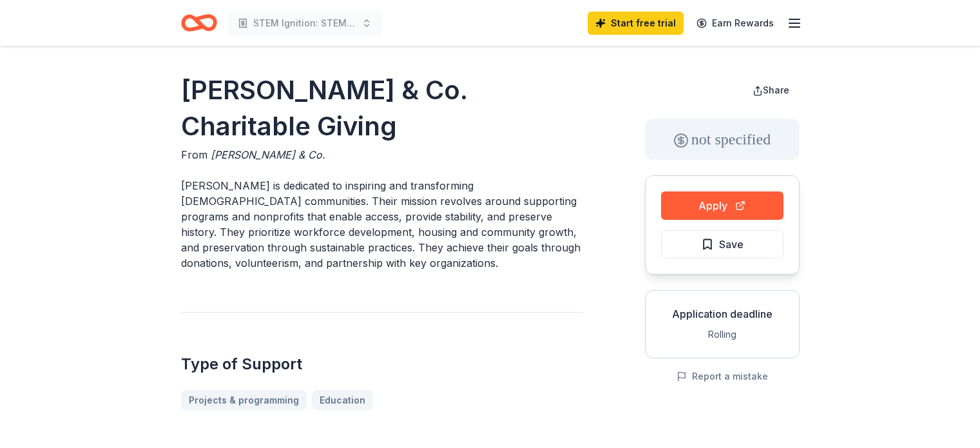 The height and width of the screenshot is (448, 980). What do you see at coordinates (722, 335) in the screenshot?
I see `div: Rolling` at bounding box center [722, 335].